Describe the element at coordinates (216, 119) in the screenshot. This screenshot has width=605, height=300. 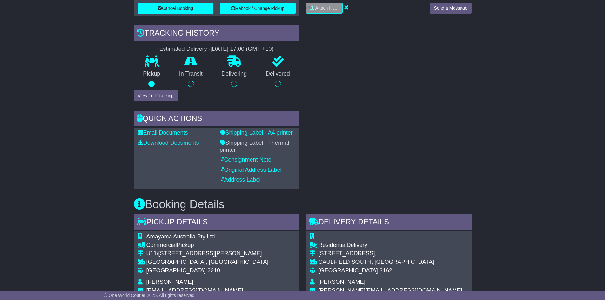
I see `div: Quick Actions` at that location.